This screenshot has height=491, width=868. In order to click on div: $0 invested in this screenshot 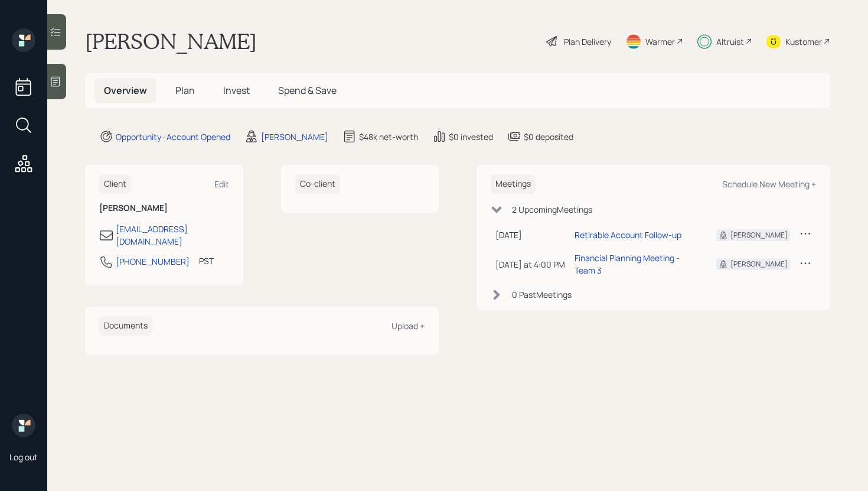, I will do `click(470, 136)`.